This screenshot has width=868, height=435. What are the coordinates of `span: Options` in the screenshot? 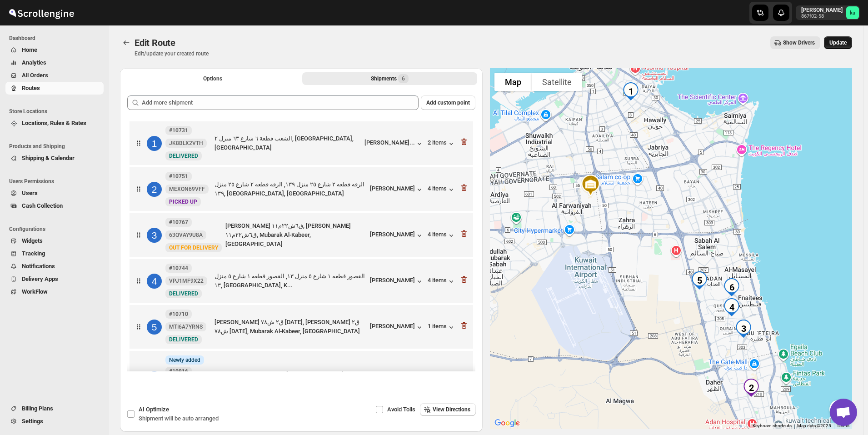 It's located at (213, 79).